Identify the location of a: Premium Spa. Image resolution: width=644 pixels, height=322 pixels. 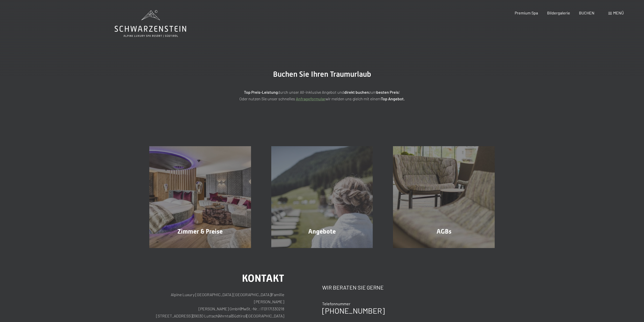
(527, 12).